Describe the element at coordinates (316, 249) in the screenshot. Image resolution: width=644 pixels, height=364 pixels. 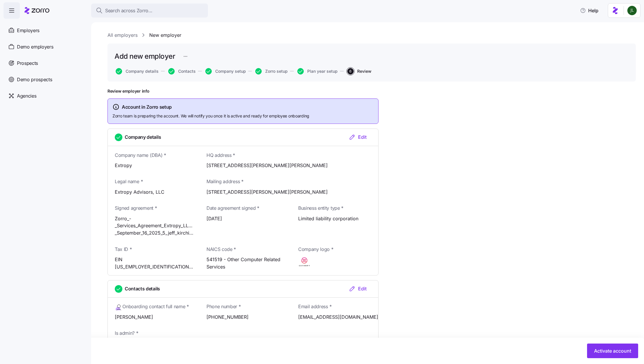
I see `span: Company logo *` at that location.